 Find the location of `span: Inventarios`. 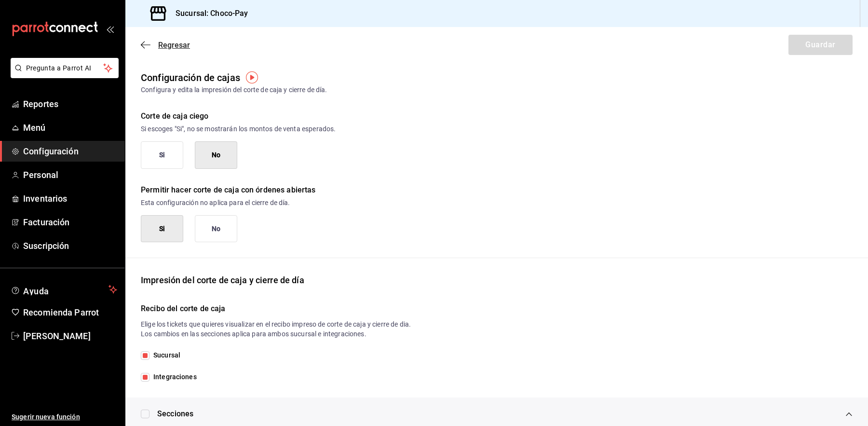

span: Inventarios is located at coordinates (70, 199).